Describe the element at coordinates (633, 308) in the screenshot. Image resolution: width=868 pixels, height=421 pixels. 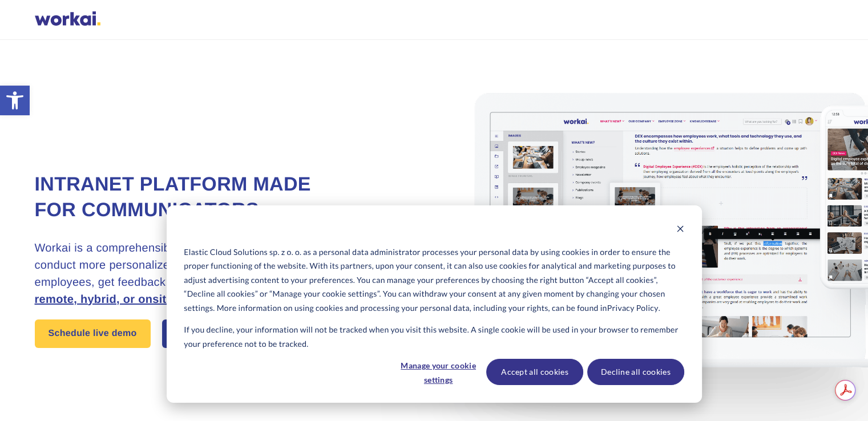
I see `a: Privacy Policy` at that location.